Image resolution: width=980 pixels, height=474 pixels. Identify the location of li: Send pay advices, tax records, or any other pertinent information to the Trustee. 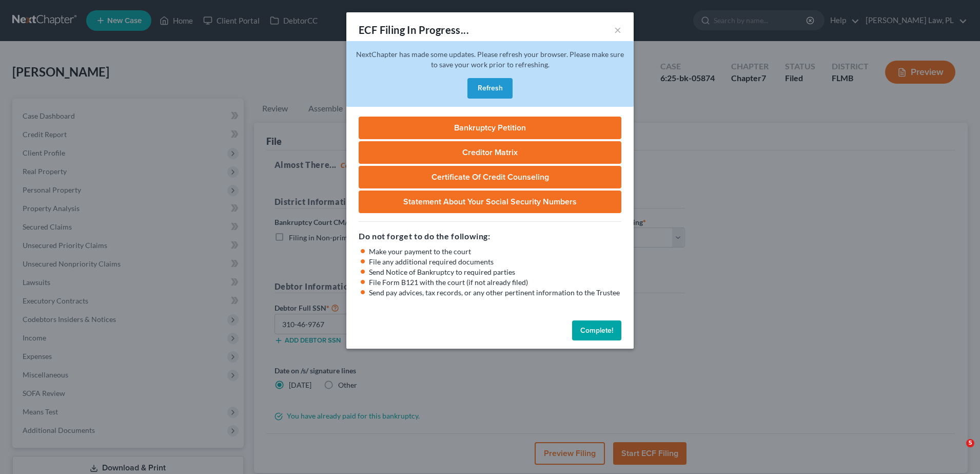
(496, 293).